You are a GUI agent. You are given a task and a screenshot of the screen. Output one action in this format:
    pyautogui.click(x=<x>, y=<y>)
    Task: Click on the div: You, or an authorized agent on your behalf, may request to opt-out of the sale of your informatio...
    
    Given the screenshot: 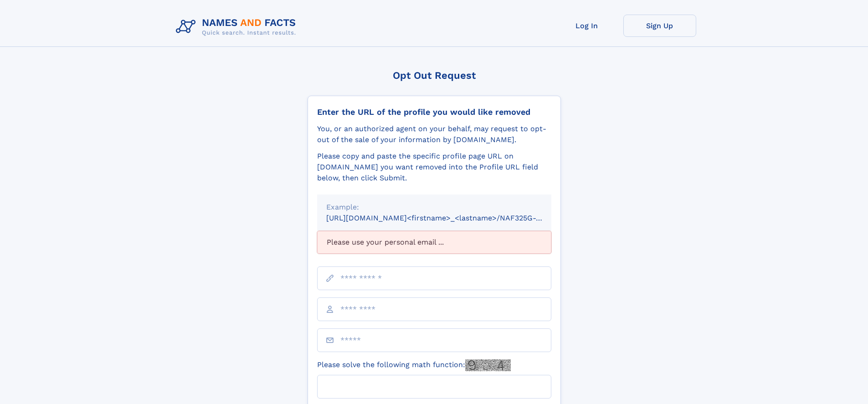 What is the action you would take?
    pyautogui.click(x=434, y=134)
    